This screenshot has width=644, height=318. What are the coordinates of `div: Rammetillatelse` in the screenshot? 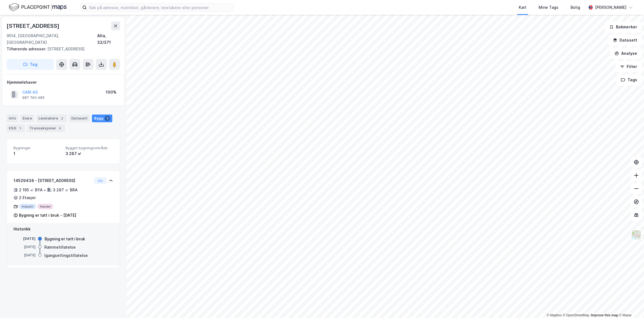 It's located at (60, 247).